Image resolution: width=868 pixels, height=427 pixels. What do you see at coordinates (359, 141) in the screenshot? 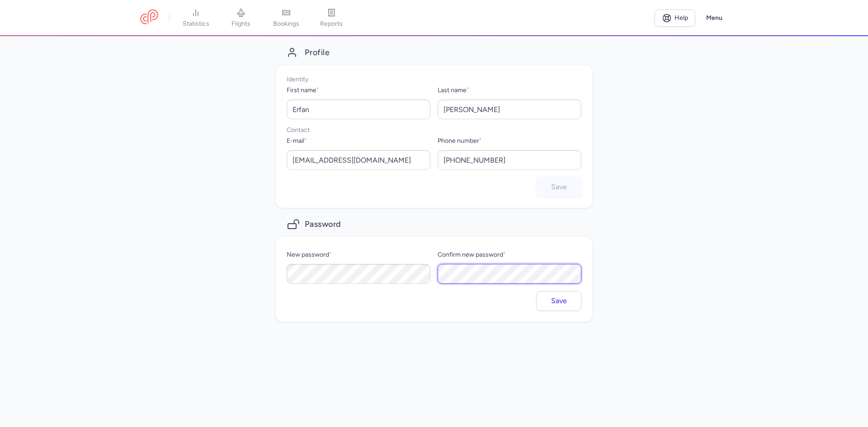
I see `label: E-mail` at bounding box center [359, 141].